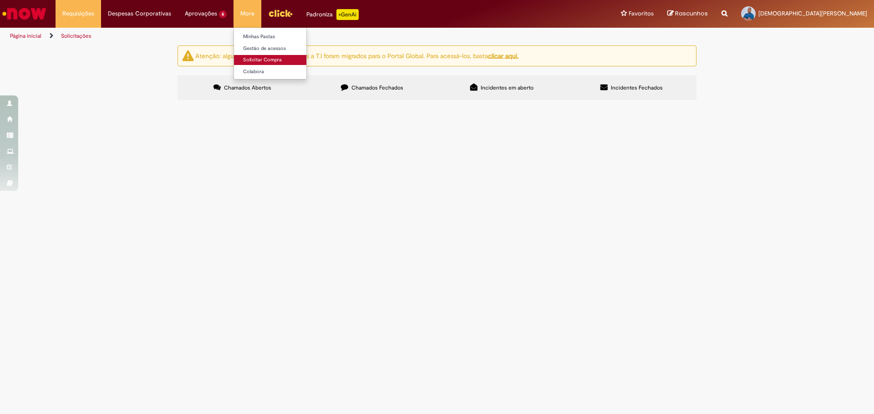  I want to click on span: More, so click(247, 14).